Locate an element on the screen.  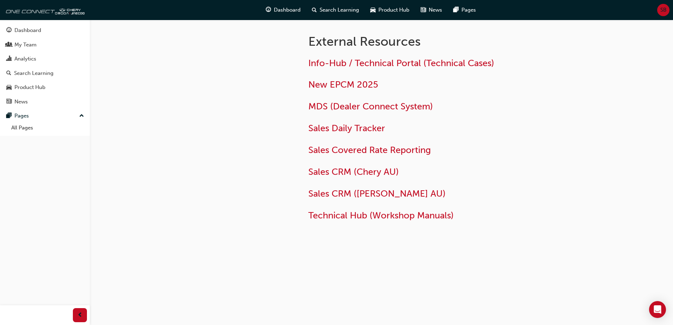
span: SB is located at coordinates (663, 10).